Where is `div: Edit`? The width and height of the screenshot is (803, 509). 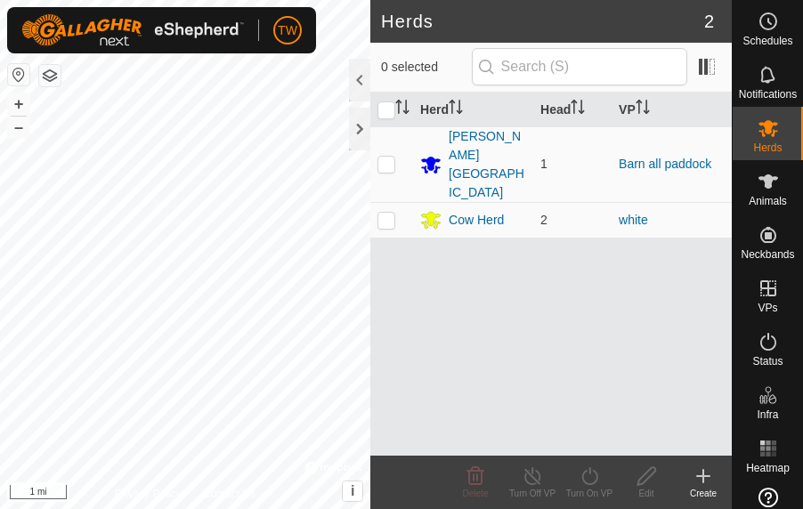 div: Edit is located at coordinates (647, 493).